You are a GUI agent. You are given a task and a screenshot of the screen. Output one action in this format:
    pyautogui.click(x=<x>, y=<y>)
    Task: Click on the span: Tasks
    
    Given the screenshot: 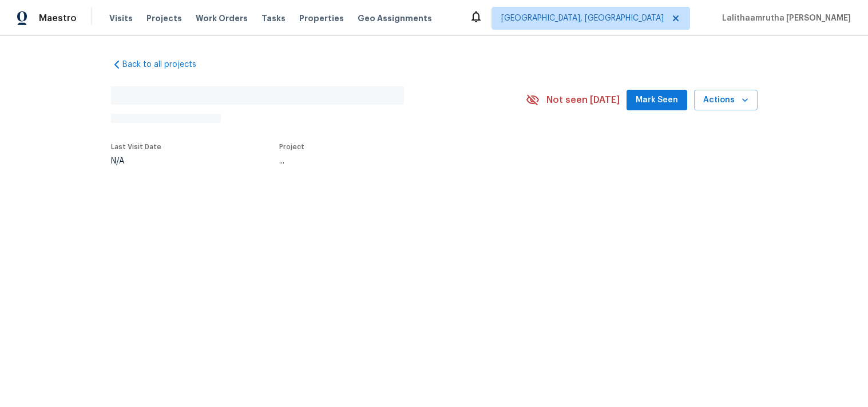 What is the action you would take?
    pyautogui.click(x=274, y=18)
    